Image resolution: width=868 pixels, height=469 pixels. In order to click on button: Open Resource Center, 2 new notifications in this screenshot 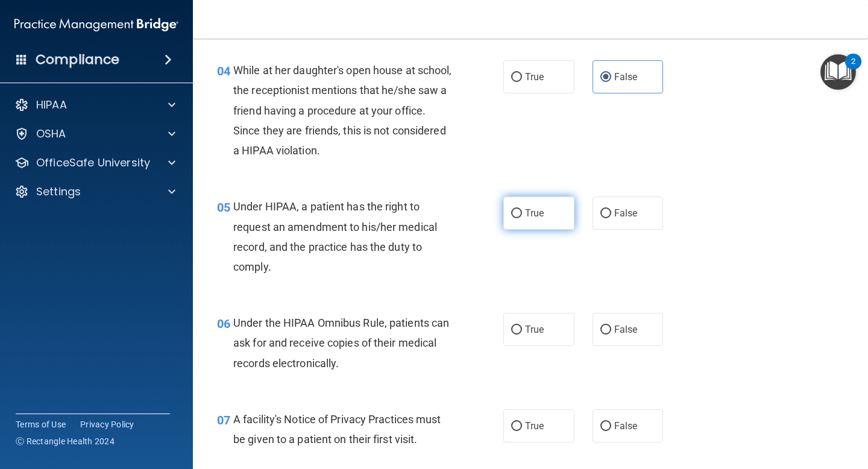, I will do `click(837, 71)`.